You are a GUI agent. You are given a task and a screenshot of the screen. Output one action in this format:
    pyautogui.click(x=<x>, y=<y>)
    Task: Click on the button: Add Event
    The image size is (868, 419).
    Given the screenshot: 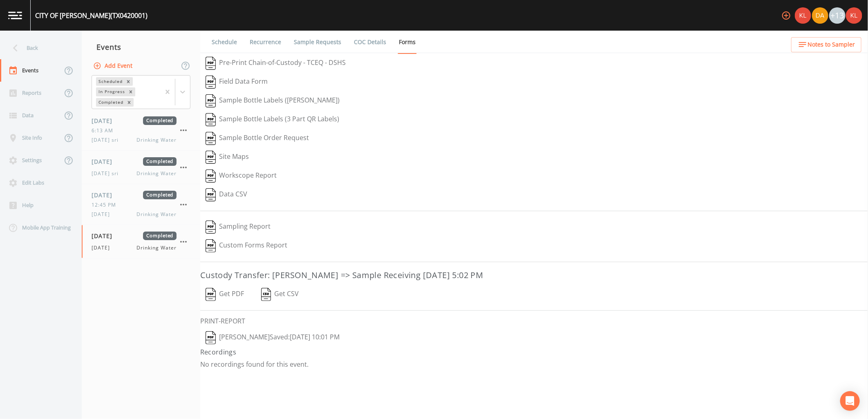 What is the action you would take?
    pyautogui.click(x=113, y=66)
    